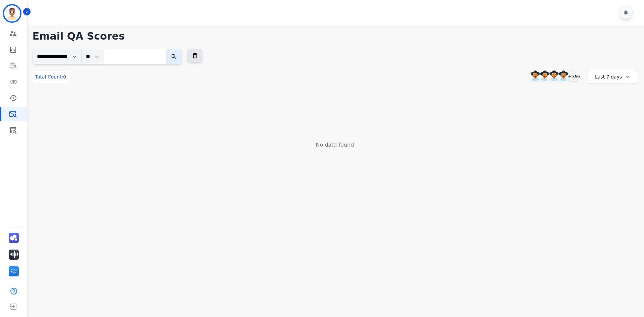 This screenshot has width=644, height=317. What do you see at coordinates (573, 76) in the screenshot?
I see `div: +393` at bounding box center [573, 76].